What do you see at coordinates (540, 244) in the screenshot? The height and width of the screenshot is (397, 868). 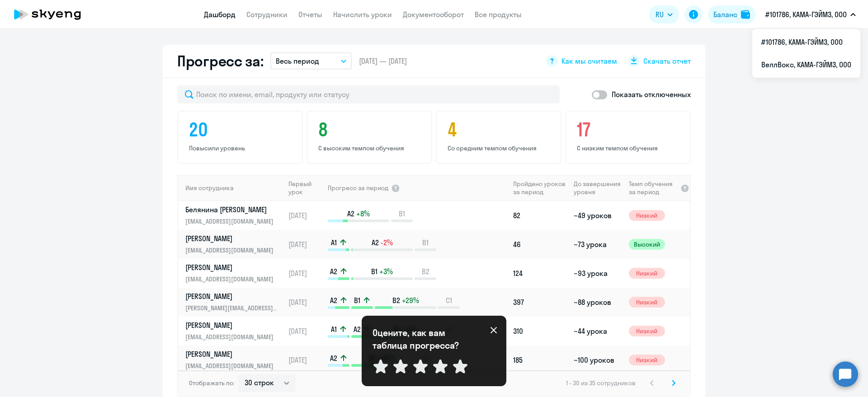 I see `td: 46` at bounding box center [540, 244].